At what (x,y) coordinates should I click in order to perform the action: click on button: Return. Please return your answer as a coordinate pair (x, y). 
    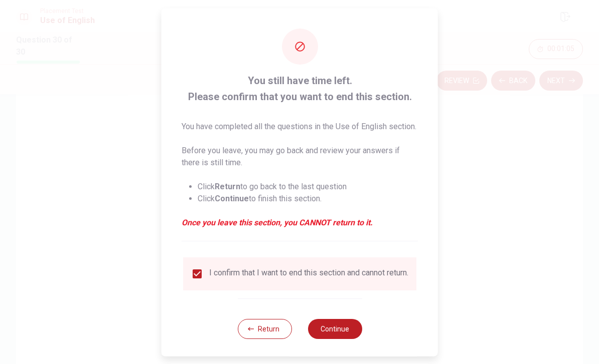
    Looking at the image, I should click on (264, 328).